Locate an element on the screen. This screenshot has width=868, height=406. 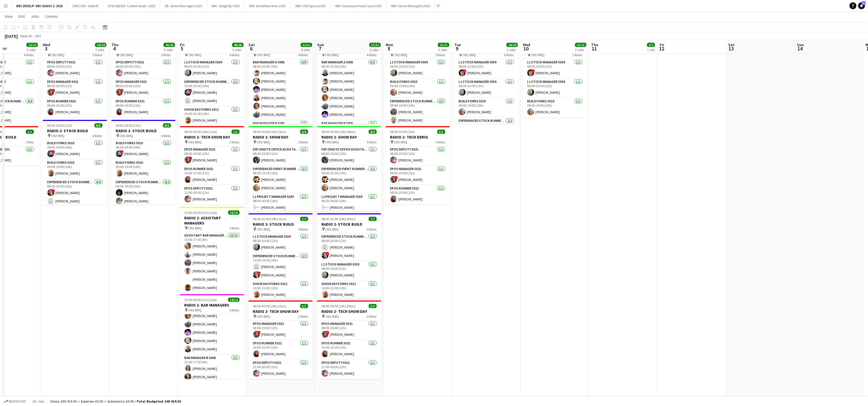
h3: RADIO 2- STOCK BUILD is located at coordinates (349, 224).